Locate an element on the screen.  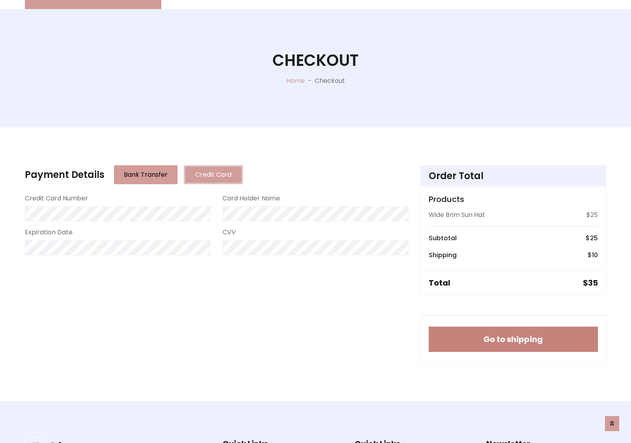
span: 10 is located at coordinates (595, 255).